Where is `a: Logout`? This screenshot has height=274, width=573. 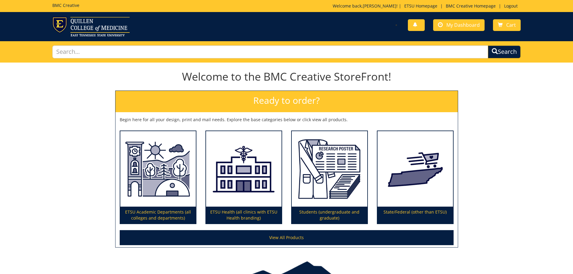
a: Logout is located at coordinates (511, 6).